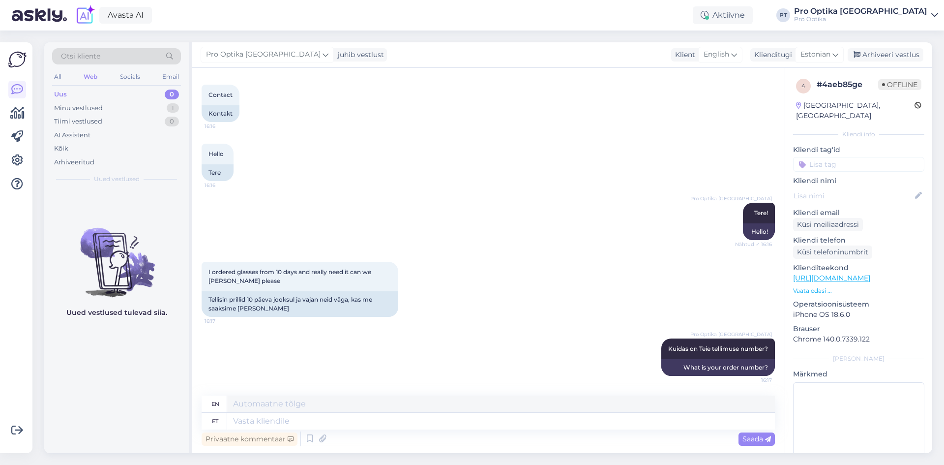 Image resolution: width=944 pixels, height=465 pixels. What do you see at coordinates (171, 77) in the screenshot?
I see `div: Email` at bounding box center [171, 77].